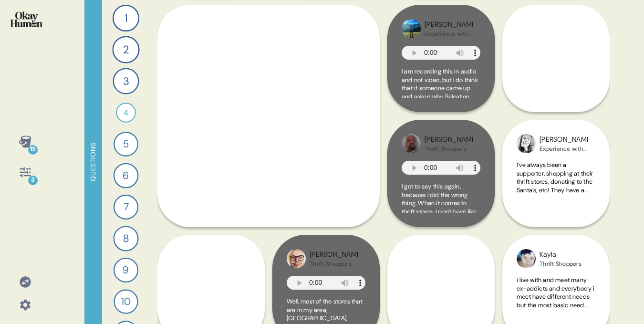  Describe the element at coordinates (126, 49) in the screenshot. I see `div: 2` at that location.